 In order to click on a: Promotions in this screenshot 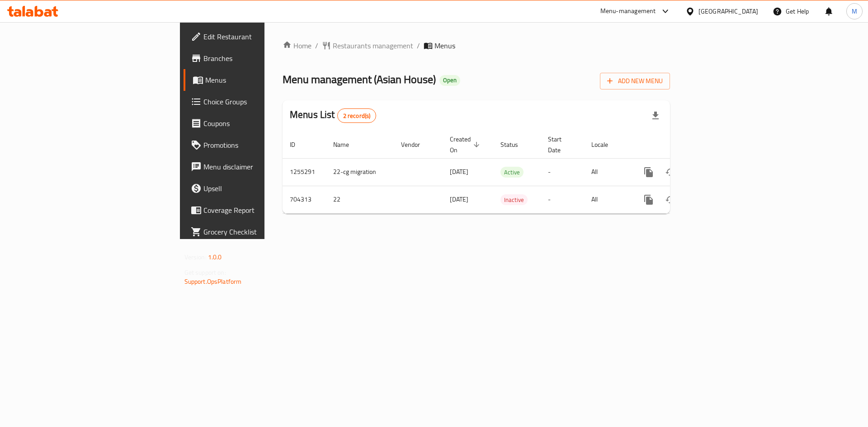, I will do `click(254, 145)`.